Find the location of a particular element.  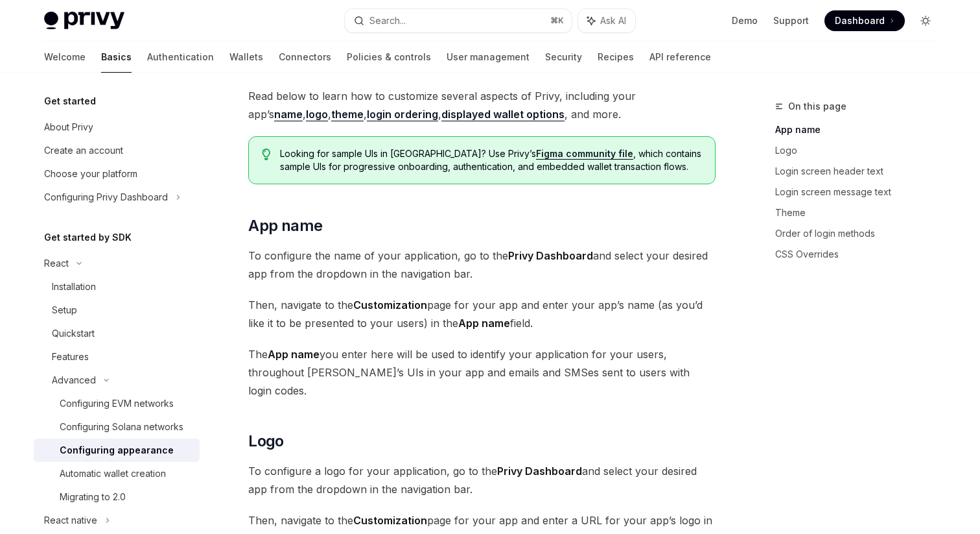

a: Wallets is located at coordinates (246, 57).